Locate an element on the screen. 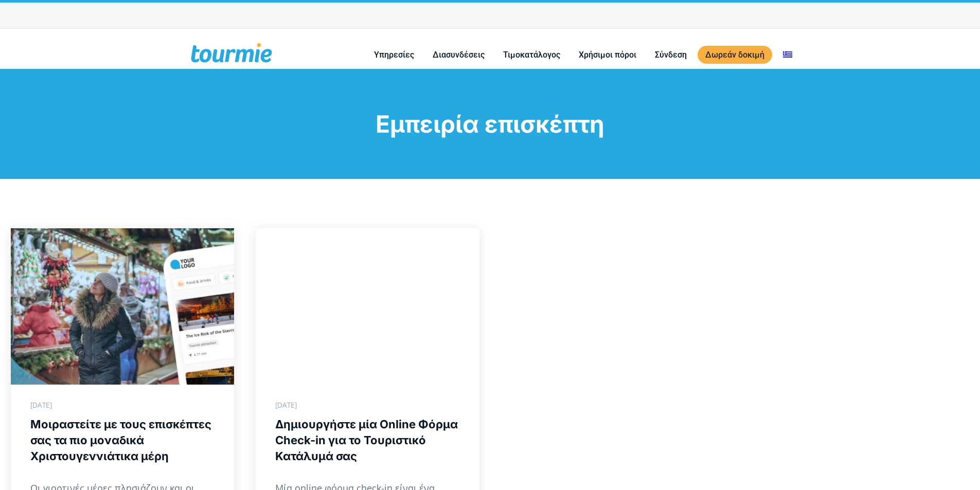  h1: Εμπειρία επισκέπτη is located at coordinates (490, 124).